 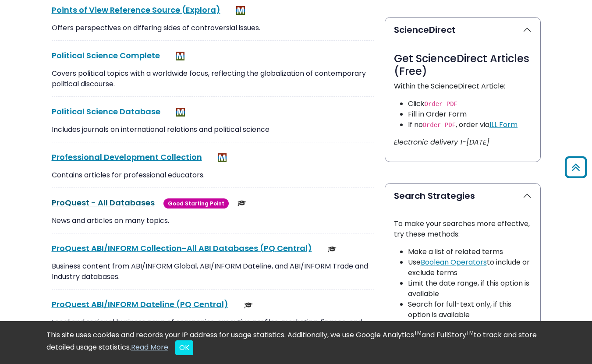 What do you see at coordinates (213, 28) in the screenshot?
I see `p: Offers perspectives on differing sides of controversial issues.` at bounding box center [213, 28].